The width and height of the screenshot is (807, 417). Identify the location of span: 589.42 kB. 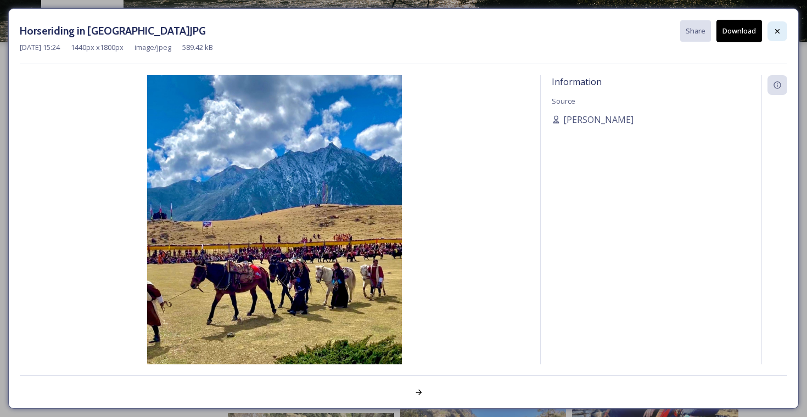
(198, 47).